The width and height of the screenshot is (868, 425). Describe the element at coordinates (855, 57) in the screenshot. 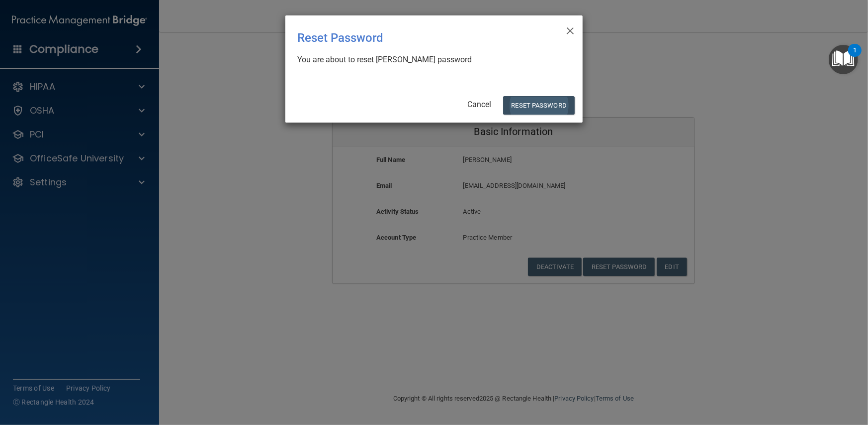

I see `div: 1` at that location.